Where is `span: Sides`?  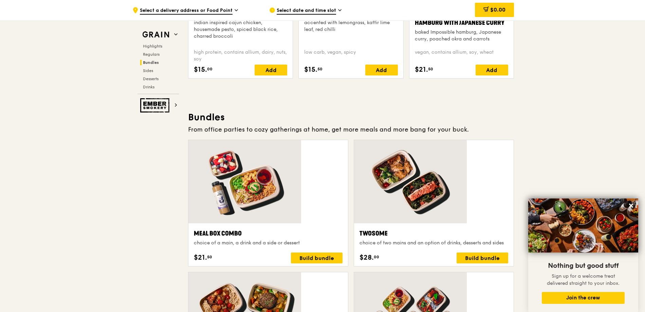 span: Sides is located at coordinates (148, 71).